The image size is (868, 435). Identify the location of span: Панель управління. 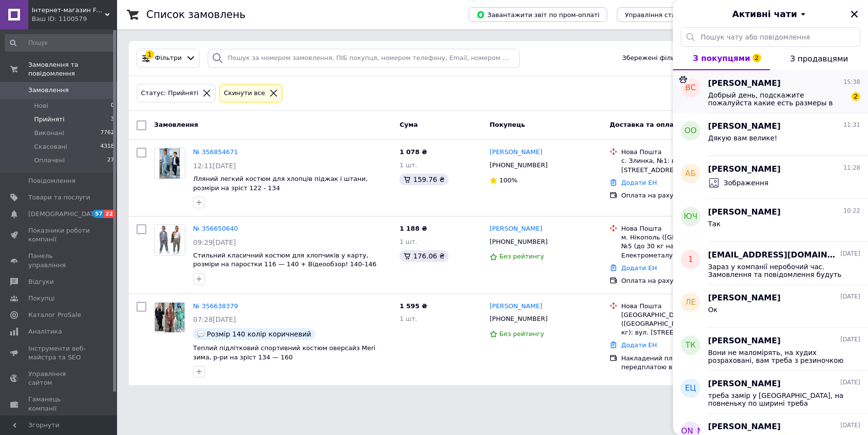
(59, 261).